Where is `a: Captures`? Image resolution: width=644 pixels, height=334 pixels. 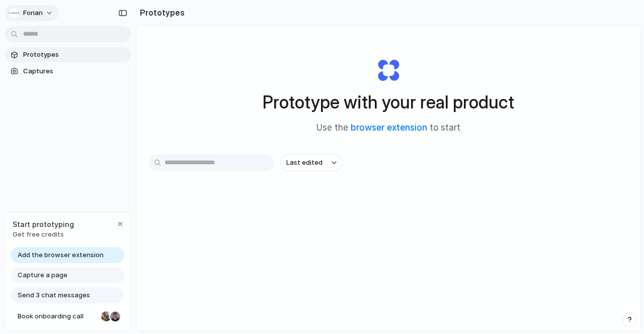
a: Captures is located at coordinates (68, 71).